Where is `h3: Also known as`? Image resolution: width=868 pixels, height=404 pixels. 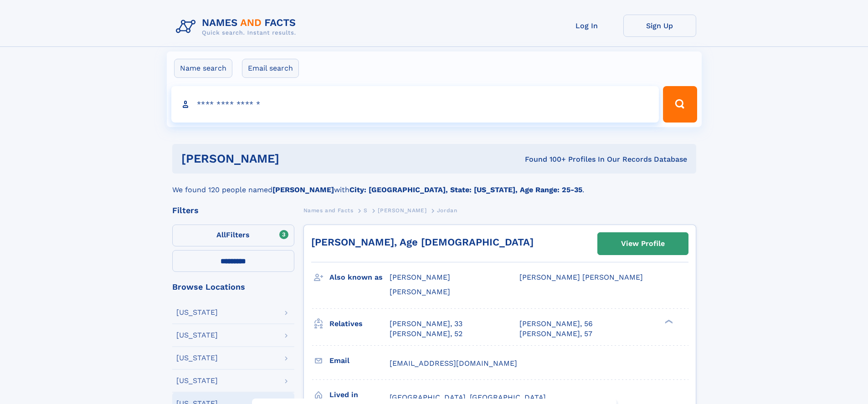
h3: Also known as is located at coordinates (360, 277).